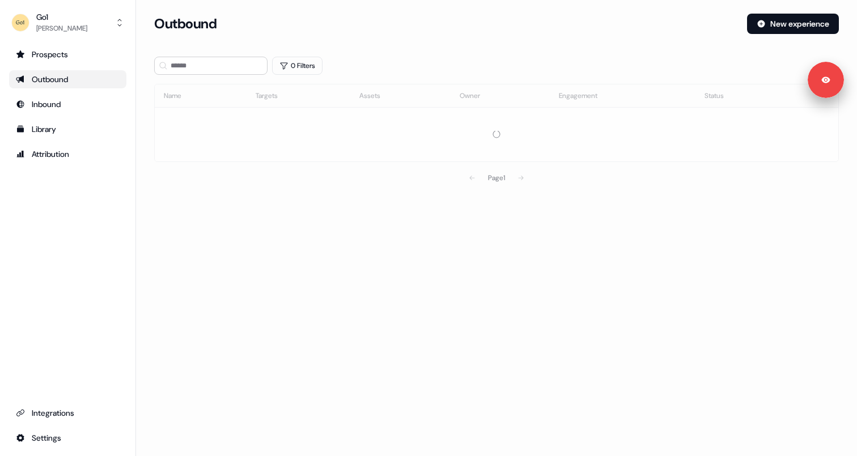  Describe the element at coordinates (67, 54) in the screenshot. I see `a: Go to prospects` at that location.